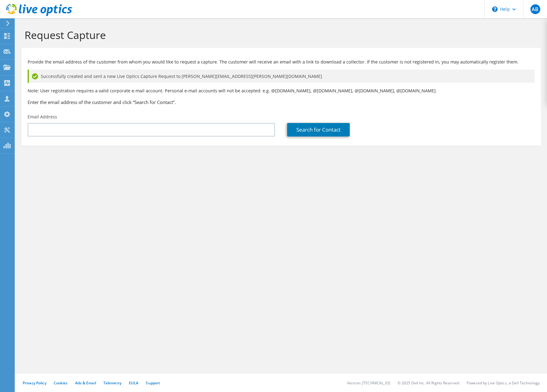 The image size is (547, 392). Describe the element at coordinates (428, 383) in the screenshot. I see `li: © 2025 Dell Inc. All Rights Reserved` at that location.